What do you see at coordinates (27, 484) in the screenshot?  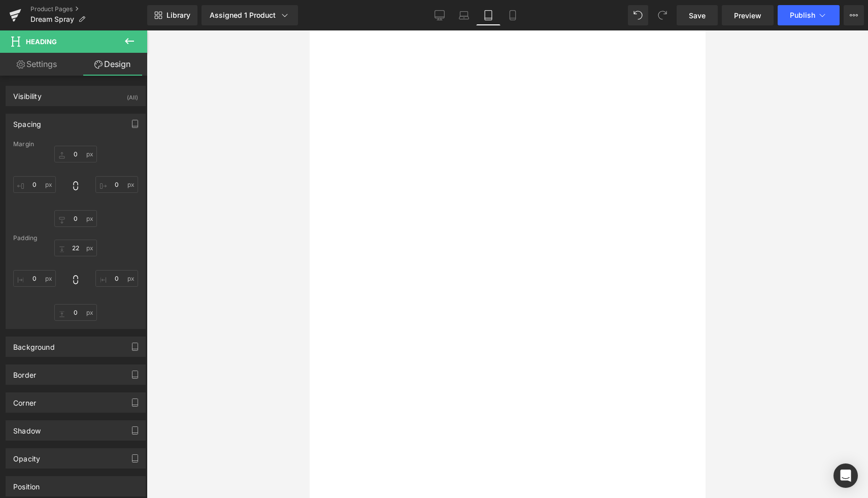 I see `div: Position` at bounding box center [27, 484].